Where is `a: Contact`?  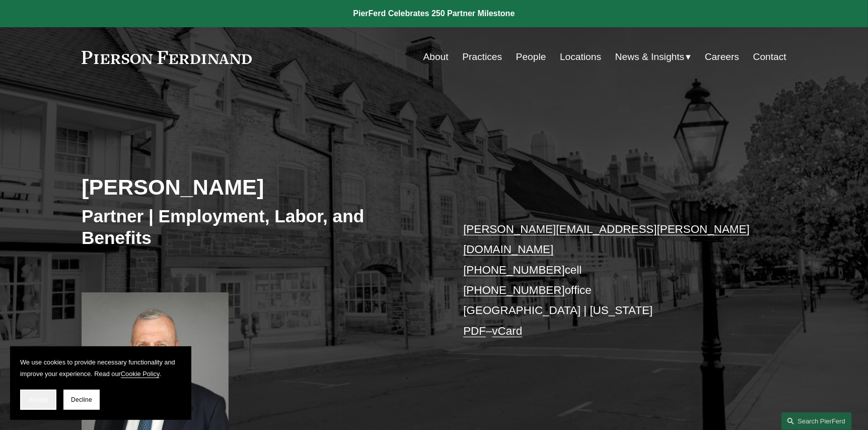
a: Contact is located at coordinates (769, 57).